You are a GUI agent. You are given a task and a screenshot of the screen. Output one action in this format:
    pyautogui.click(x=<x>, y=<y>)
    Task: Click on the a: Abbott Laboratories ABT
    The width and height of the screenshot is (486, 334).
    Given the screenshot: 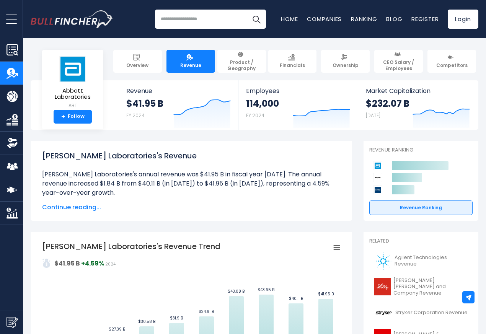 What is the action you would take?
    pyautogui.click(x=73, y=83)
    